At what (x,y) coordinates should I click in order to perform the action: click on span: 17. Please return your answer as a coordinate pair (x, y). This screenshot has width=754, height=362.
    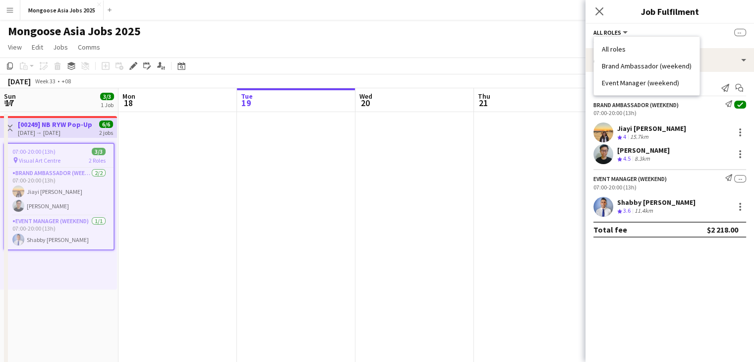
    Looking at the image, I should click on (9, 103).